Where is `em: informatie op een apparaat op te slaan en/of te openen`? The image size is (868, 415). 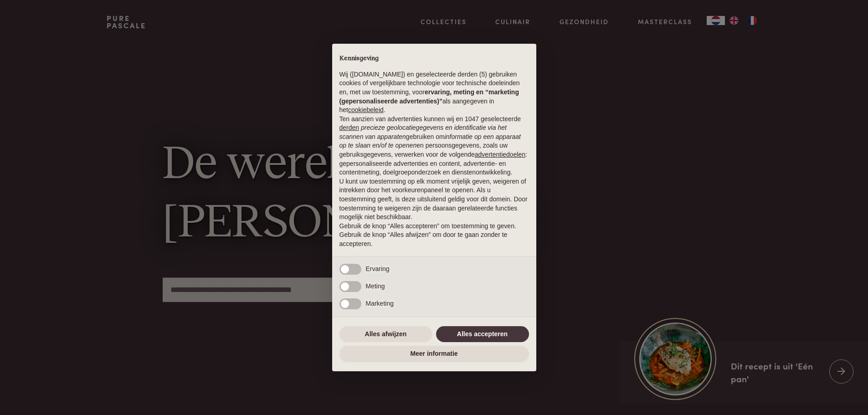 em: informatie op een apparaat op te slaan en/of te openen is located at coordinates (430, 141).